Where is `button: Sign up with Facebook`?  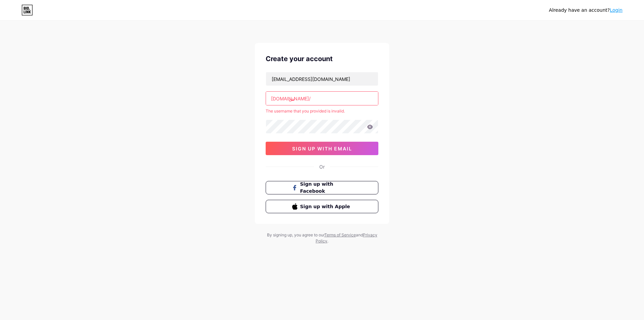
button: Sign up with Facebook is located at coordinates (322, 188).